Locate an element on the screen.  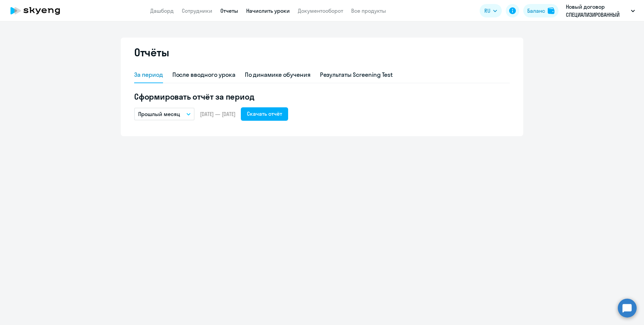
div: Скачать отчёт is located at coordinates (264, 114).